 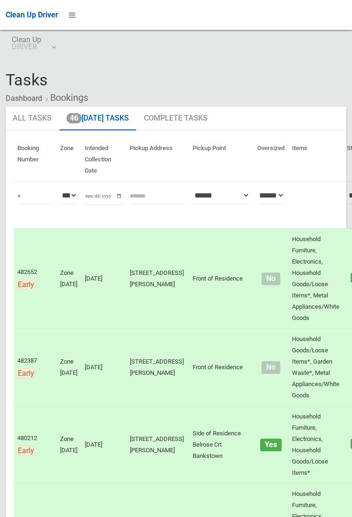 What do you see at coordinates (271, 445) in the screenshot?
I see `span: Yes` at bounding box center [271, 445].